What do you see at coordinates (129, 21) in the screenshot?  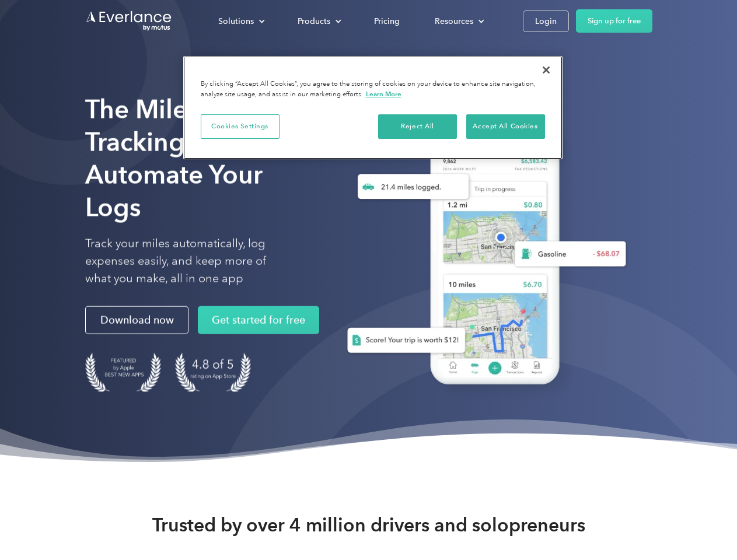 I see `a: Go to homepage` at bounding box center [129, 21].